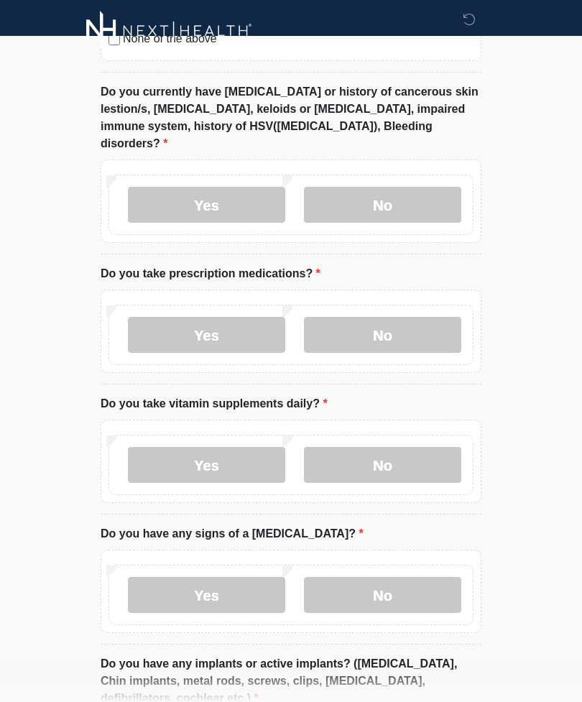 The width and height of the screenshot is (582, 702). Describe the element at coordinates (169, 30) in the screenshot. I see `img: Next-Health Logo` at that location.